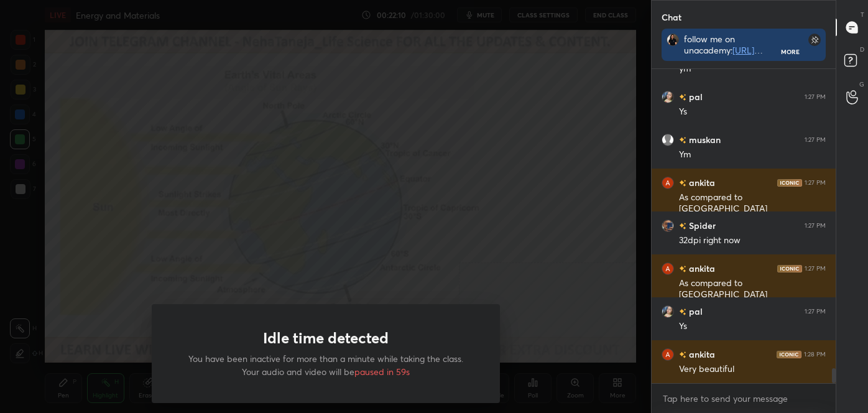 Image resolution: width=868 pixels, height=413 pixels. What do you see at coordinates (732, 45) in the screenshot?
I see `div: follow me on unacademy: join me on telegram: discussion group -` at bounding box center [732, 45].